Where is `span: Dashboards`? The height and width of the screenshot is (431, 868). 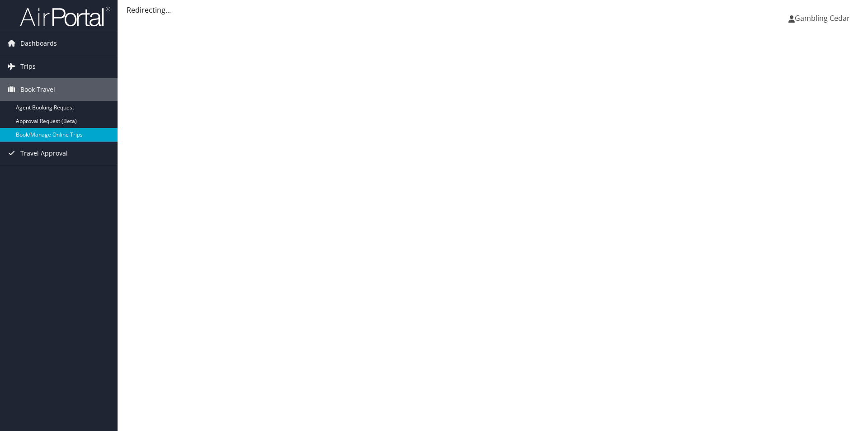
span: Dashboards is located at coordinates (39, 43).